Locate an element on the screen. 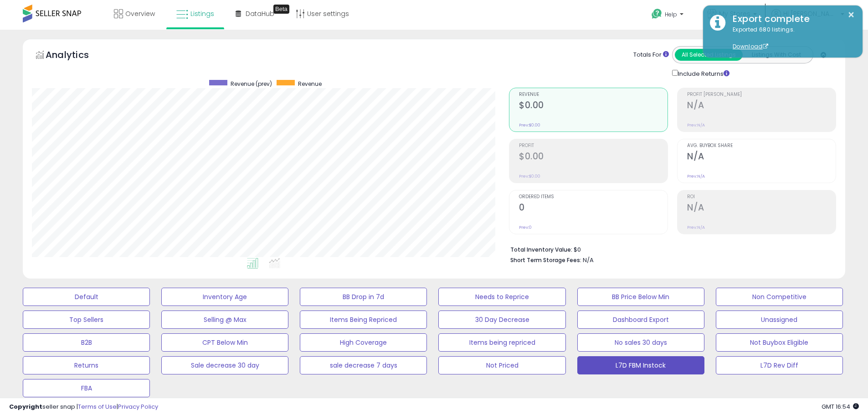 The height and width of the screenshot is (416, 868). span: Overview is located at coordinates (140, 14).